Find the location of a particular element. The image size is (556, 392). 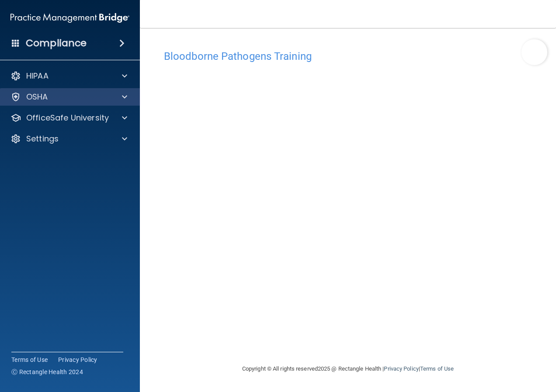

a: Settings is located at coordinates (69, 139).